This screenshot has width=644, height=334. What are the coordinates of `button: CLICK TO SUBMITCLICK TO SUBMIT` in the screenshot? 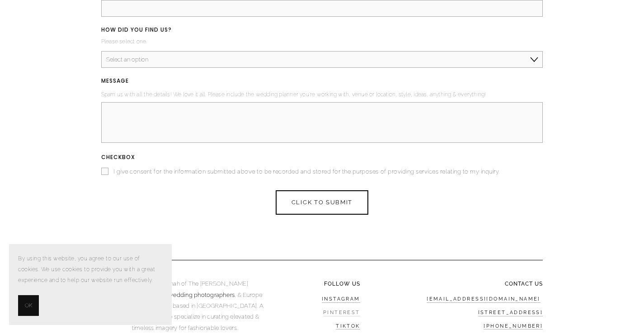 It's located at (322, 202).